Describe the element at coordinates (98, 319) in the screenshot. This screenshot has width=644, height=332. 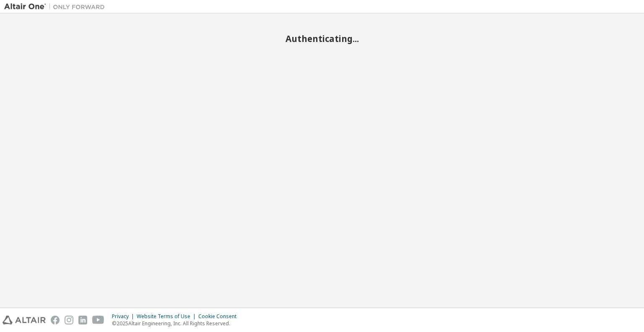
I see `img: youtube.svg` at that location.